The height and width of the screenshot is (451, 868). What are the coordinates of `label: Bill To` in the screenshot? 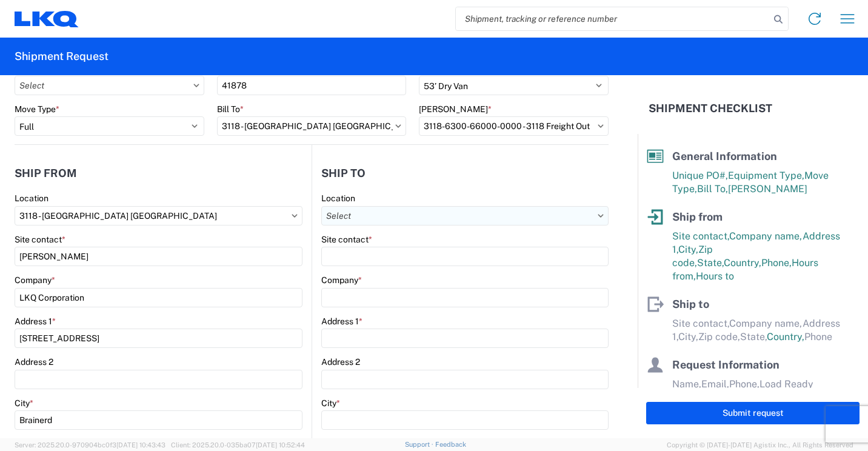 It's located at (230, 109).